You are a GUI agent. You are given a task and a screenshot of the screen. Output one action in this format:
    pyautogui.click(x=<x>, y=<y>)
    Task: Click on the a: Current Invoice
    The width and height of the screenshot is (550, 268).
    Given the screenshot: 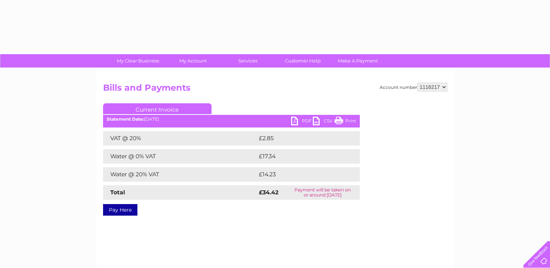 What is the action you would take?
    pyautogui.click(x=157, y=109)
    